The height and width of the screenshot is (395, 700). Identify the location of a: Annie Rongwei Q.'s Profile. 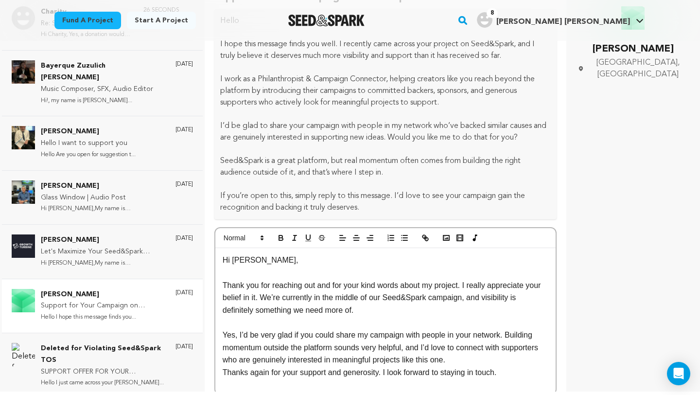
(560, 19).